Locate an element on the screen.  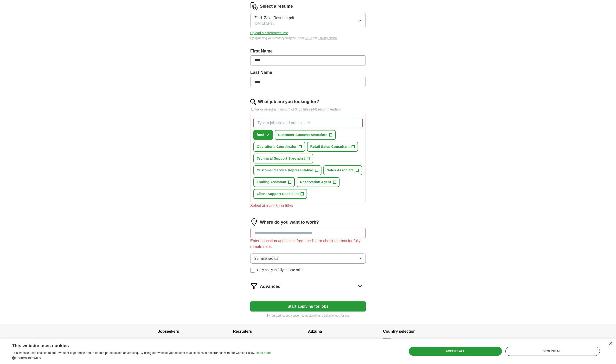
button: Client Support Specialist is located at coordinates (280, 193).